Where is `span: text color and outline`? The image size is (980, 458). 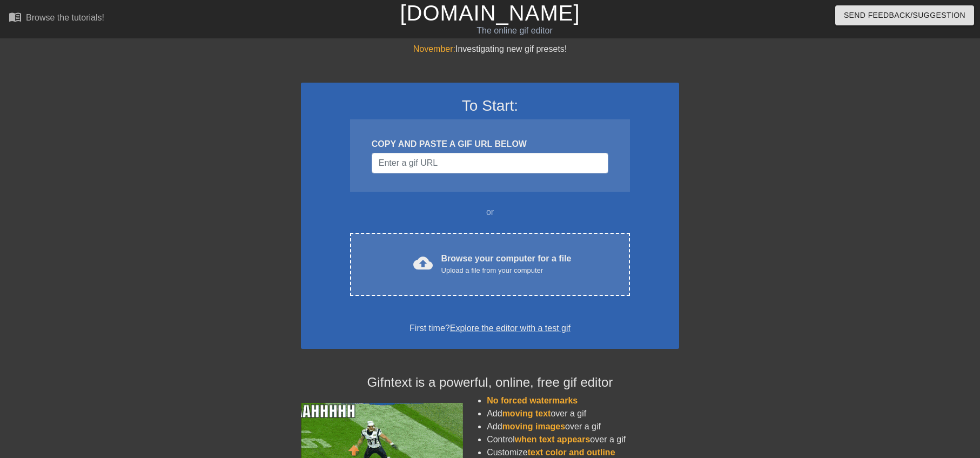
span: text color and outline is located at coordinates (572, 452).